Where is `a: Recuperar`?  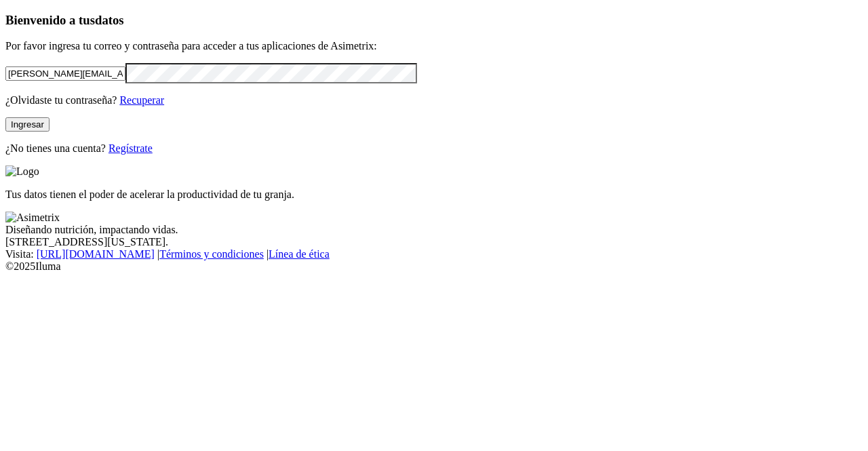
a: Recuperar is located at coordinates (142, 100).